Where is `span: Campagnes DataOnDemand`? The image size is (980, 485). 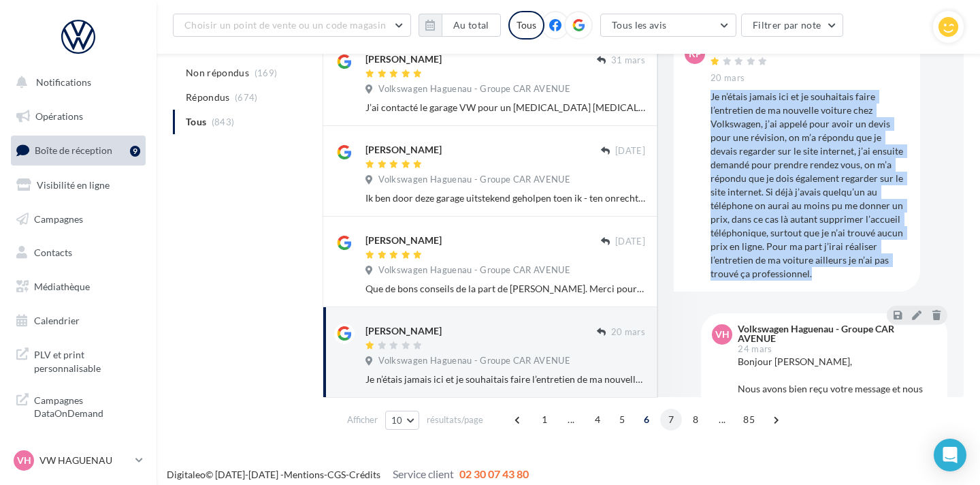
span: Campagnes DataOnDemand is located at coordinates (87, 405).